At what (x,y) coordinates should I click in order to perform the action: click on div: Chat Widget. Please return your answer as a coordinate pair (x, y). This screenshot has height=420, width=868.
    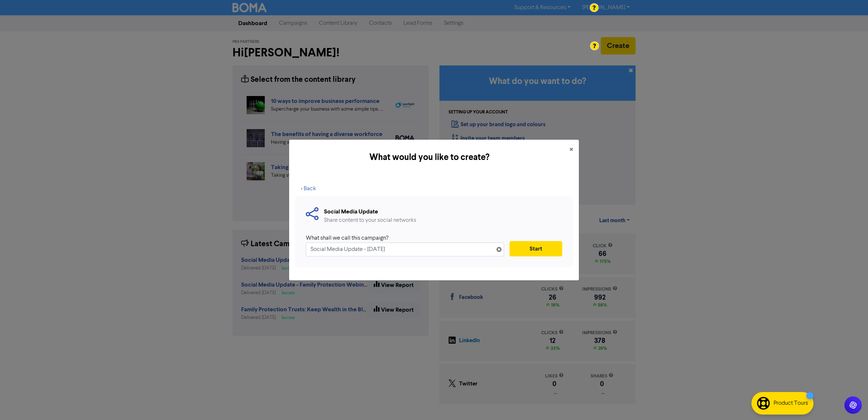
    Looking at the image, I should click on (850, 402).